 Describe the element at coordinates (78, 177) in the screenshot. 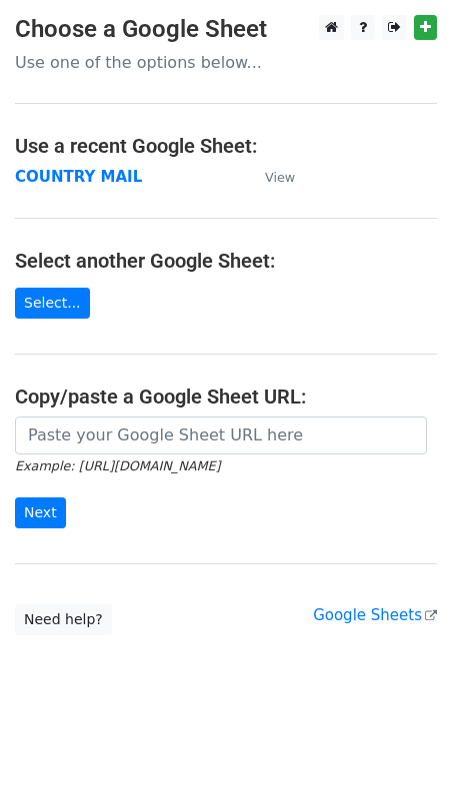

I see `a: COUNTRY MAIL` at that location.